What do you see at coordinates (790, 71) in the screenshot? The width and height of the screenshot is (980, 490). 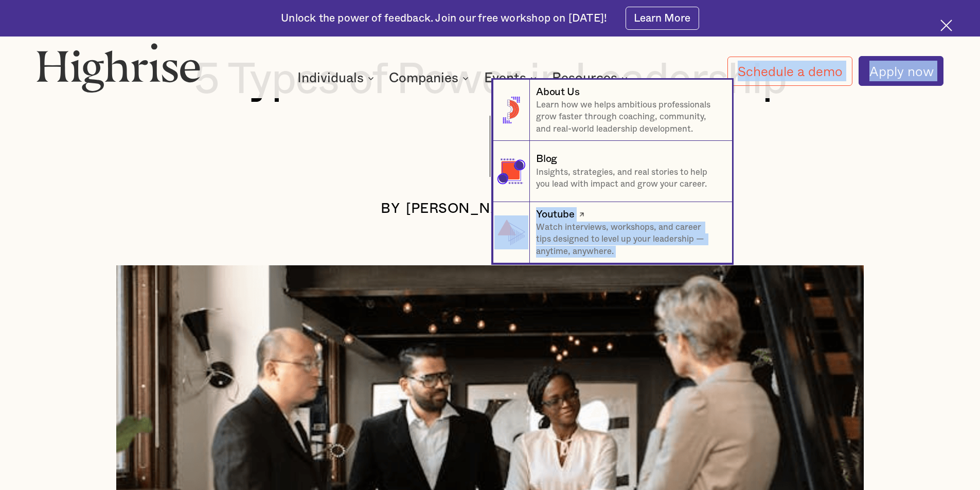 I see `a: Schedule a demo` at bounding box center [790, 71].